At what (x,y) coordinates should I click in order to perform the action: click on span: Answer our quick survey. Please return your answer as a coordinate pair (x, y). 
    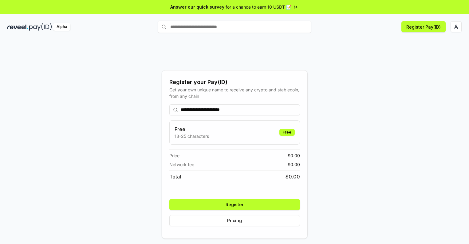
    Looking at the image, I should click on (197, 7).